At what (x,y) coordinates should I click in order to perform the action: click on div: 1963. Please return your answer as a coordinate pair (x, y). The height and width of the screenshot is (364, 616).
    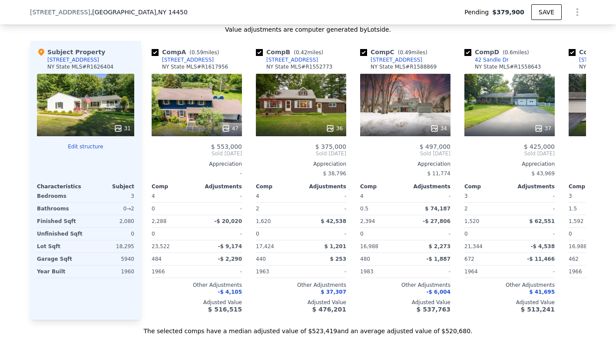
    Looking at the image, I should click on (278, 271).